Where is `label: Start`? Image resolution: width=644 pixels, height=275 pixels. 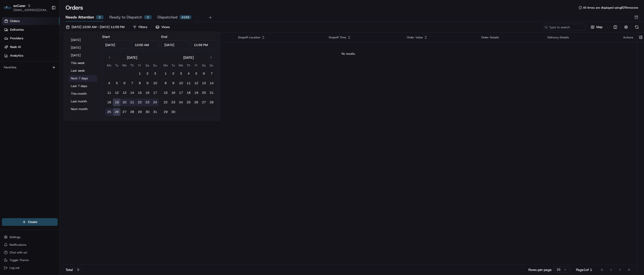 label: Start is located at coordinates (106, 37).